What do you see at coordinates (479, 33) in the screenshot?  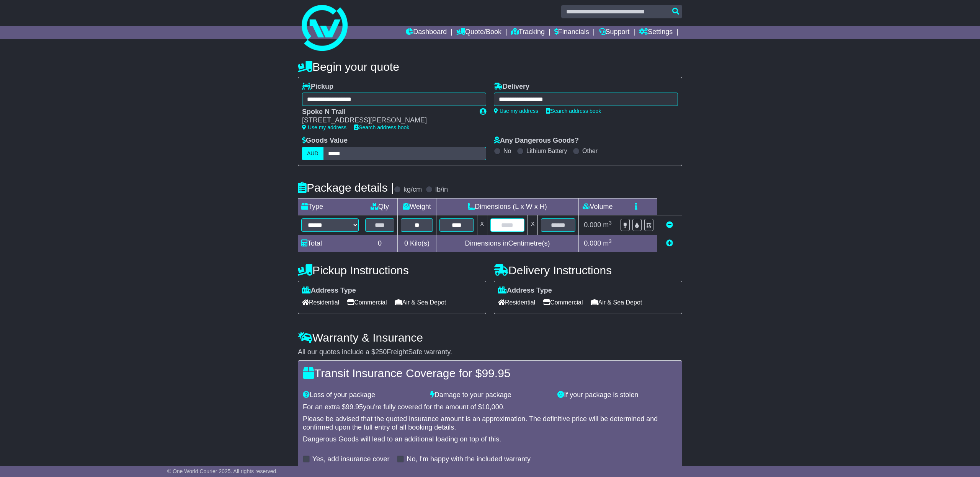 I see `a: Quote/Book` at bounding box center [479, 33].